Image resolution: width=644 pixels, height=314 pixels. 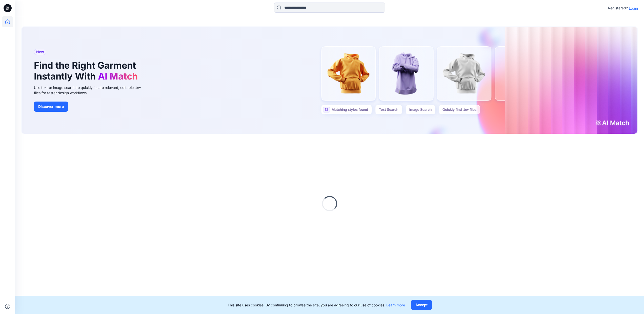 What do you see at coordinates (118, 76) in the screenshot?
I see `span: AI Match` at bounding box center [118, 76].